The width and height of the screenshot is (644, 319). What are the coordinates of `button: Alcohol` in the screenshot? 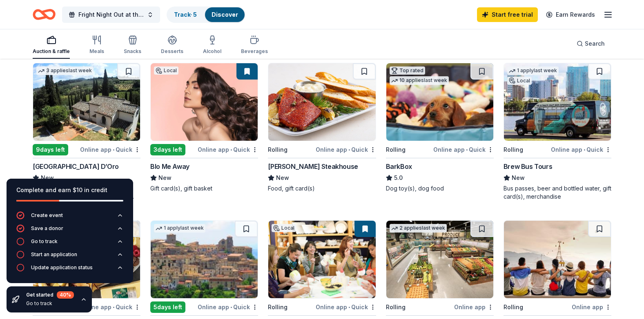 It's located at (212, 45).